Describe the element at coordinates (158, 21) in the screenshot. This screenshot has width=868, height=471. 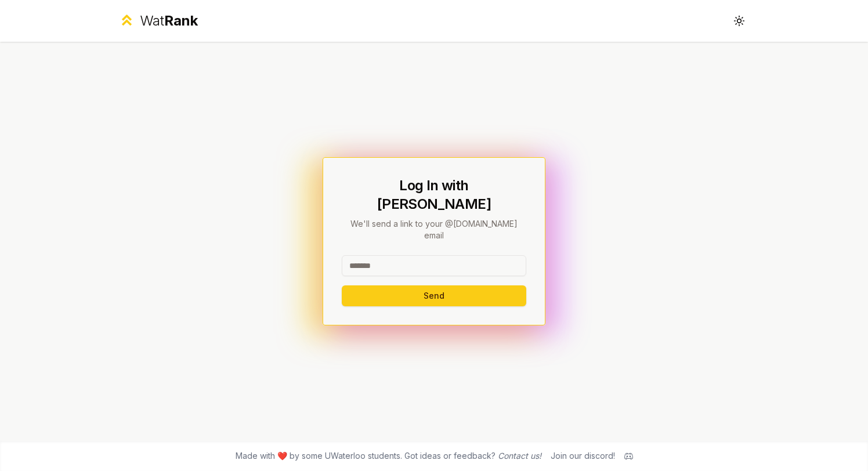
I see `a: WatRank` at that location.